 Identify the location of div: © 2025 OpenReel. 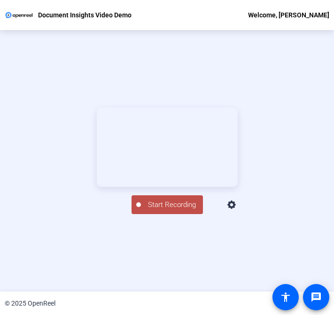
(30, 303).